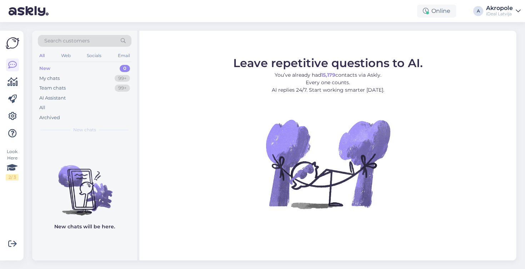  Describe the element at coordinates (45, 69) in the screenshot. I see `div: New` at that location.